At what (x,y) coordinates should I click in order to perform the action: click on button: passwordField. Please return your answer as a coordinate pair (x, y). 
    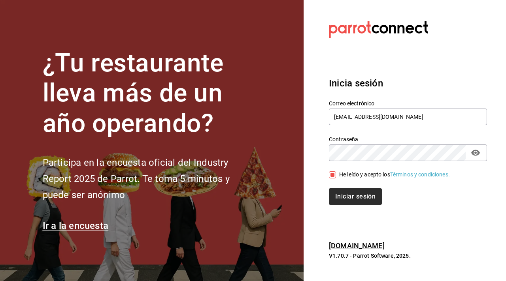
    Looking at the image, I should click on (475, 153).